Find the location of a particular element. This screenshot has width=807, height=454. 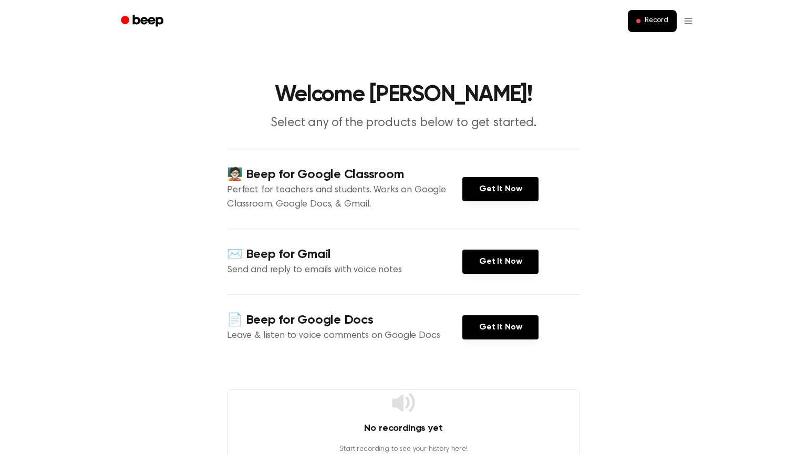

h4: No recordings yet is located at coordinates (404, 428).